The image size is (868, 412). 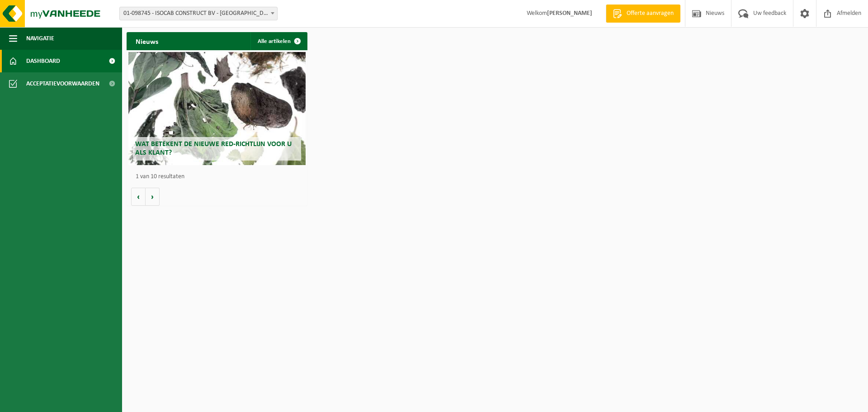 What do you see at coordinates (139, 197) in the screenshot?
I see `button: Vorige` at bounding box center [139, 197].